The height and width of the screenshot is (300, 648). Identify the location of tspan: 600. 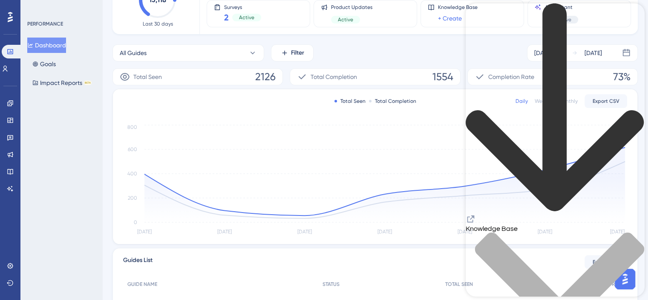
(133, 149).